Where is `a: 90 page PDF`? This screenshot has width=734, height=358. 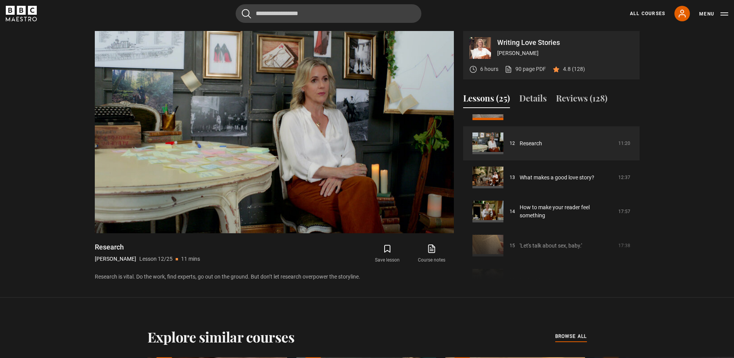 a: 90 page PDF is located at coordinates (525, 69).